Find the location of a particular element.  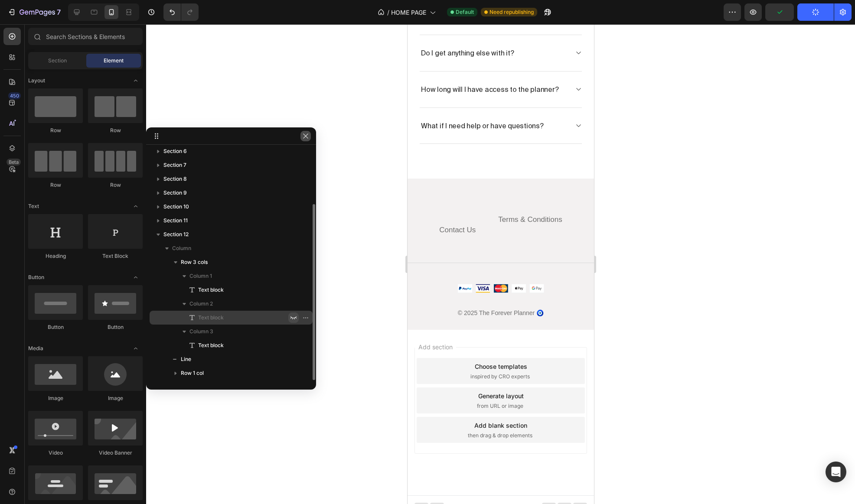

span: Section is located at coordinates (58, 61).